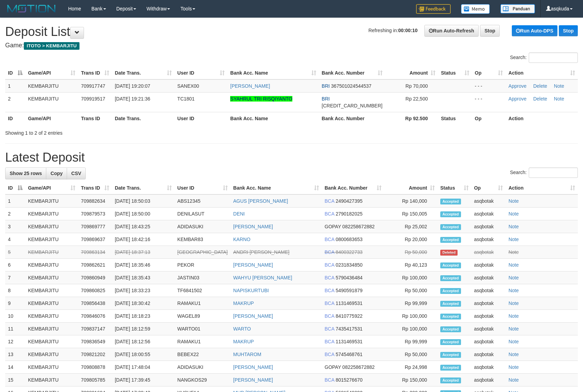 Image resolution: width=583 pixels, height=392 pixels. Describe the element at coordinates (351, 86) in the screenshot. I see `span: Copy 367501024544537 to clipboard` at that location.